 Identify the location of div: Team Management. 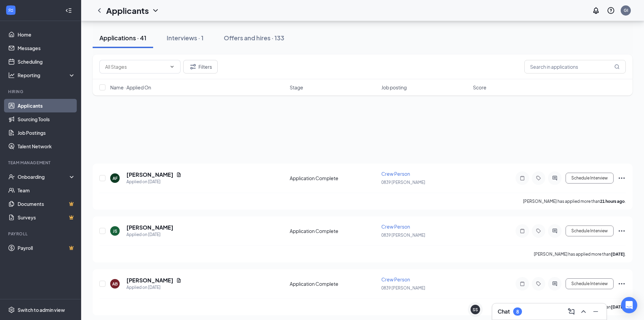
(41, 163).